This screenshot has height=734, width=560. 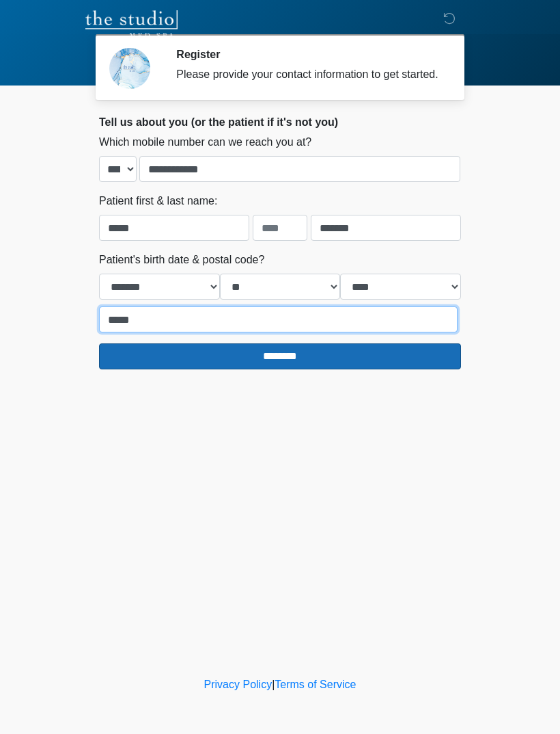 I want to click on div: Please provide your contact information to get started., so click(x=309, y=74).